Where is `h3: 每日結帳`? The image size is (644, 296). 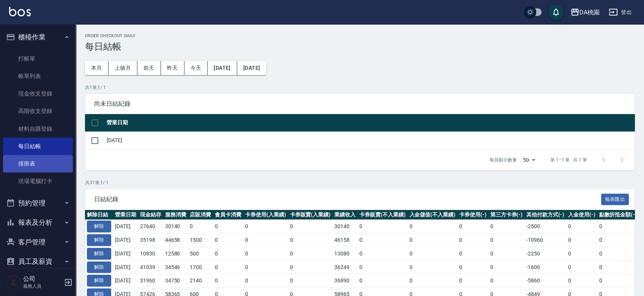 h3: 每日結帳 is located at coordinates (360, 47).